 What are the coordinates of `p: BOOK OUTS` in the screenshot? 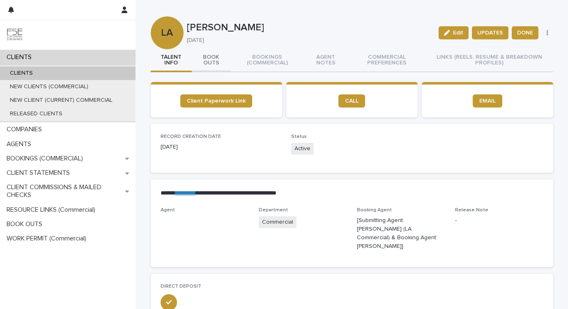 It's located at (26, 224).